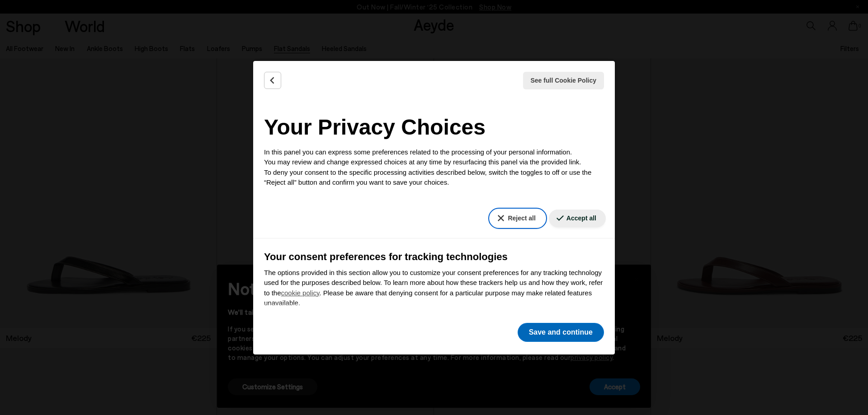 Image resolution: width=868 pixels, height=415 pixels. Describe the element at coordinates (577, 218) in the screenshot. I see `button: Accept all` at that location.